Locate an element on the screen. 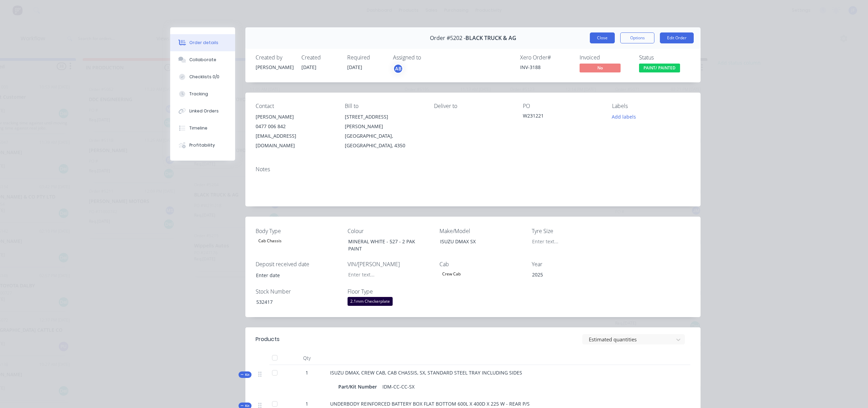  label: Cab is located at coordinates (482, 264).